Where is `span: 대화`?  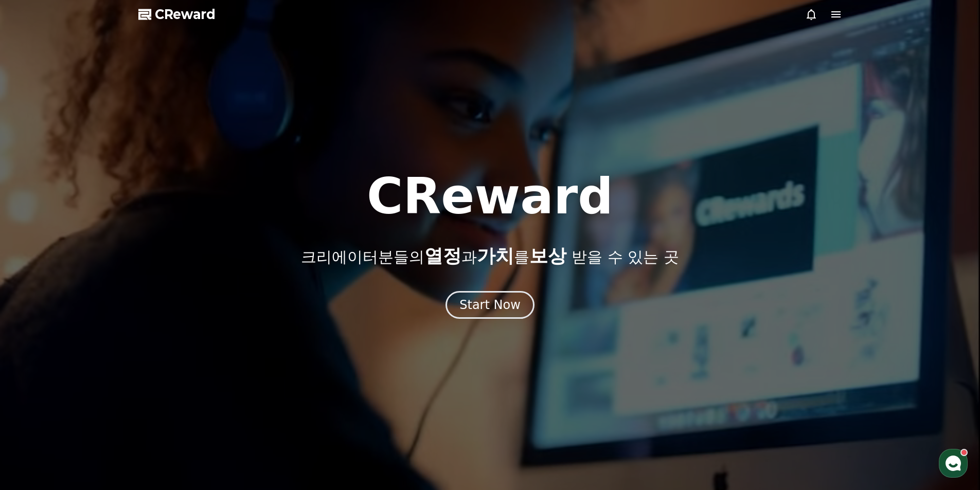
span: 대화 is located at coordinates (100, 346).